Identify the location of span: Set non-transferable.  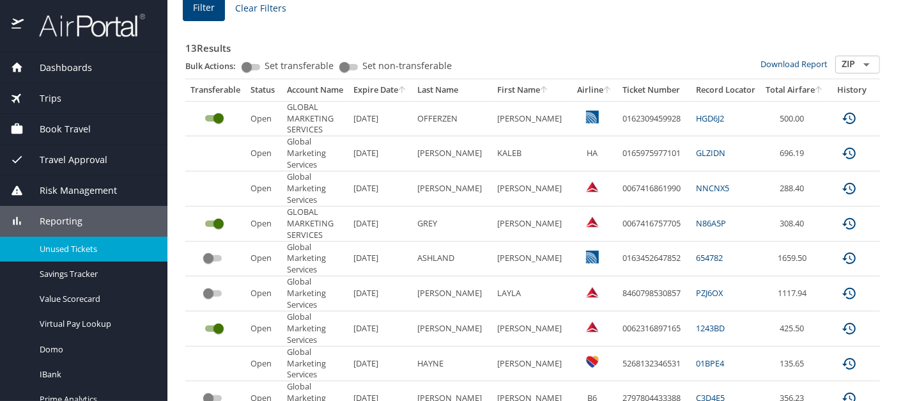
(407, 66).